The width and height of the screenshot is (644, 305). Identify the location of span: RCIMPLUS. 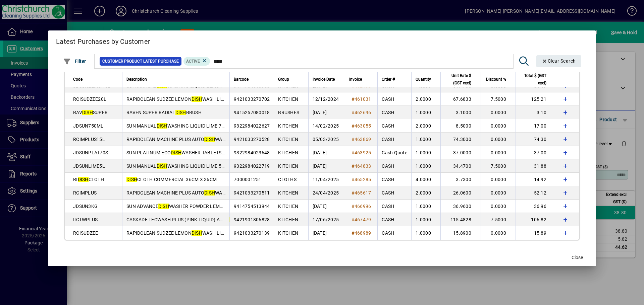
(85, 193).